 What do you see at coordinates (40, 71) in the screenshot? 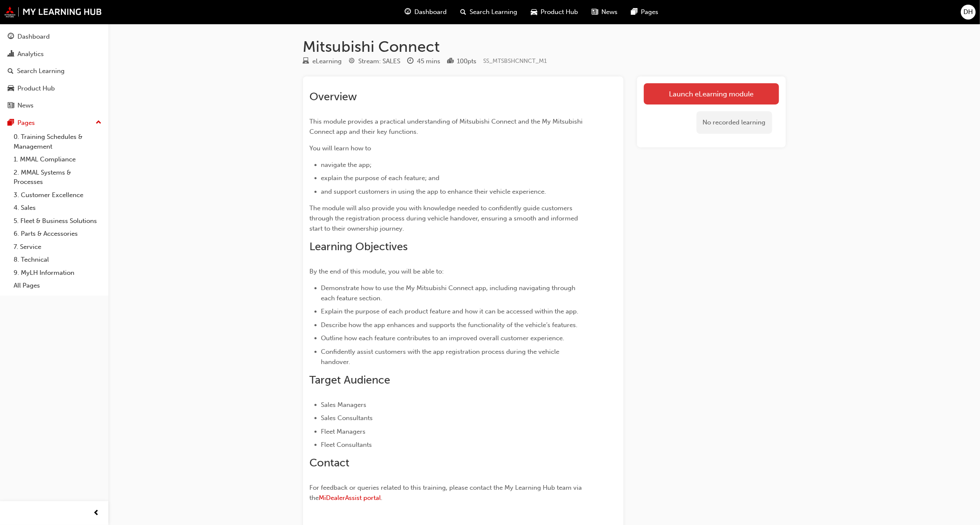
I see `div: Search Learning` at bounding box center [40, 71].